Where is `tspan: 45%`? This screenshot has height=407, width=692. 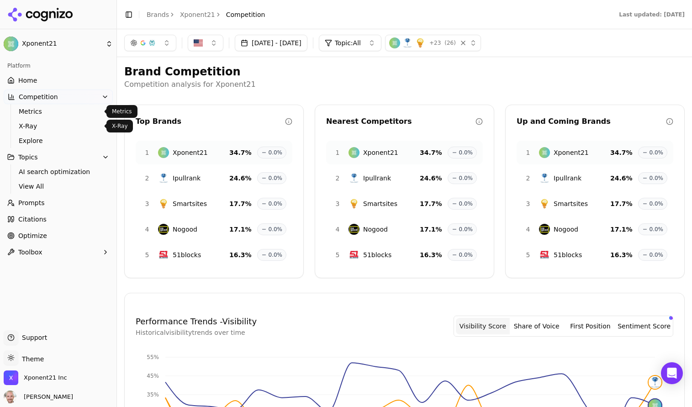
tspan: 45% is located at coordinates (153, 376).